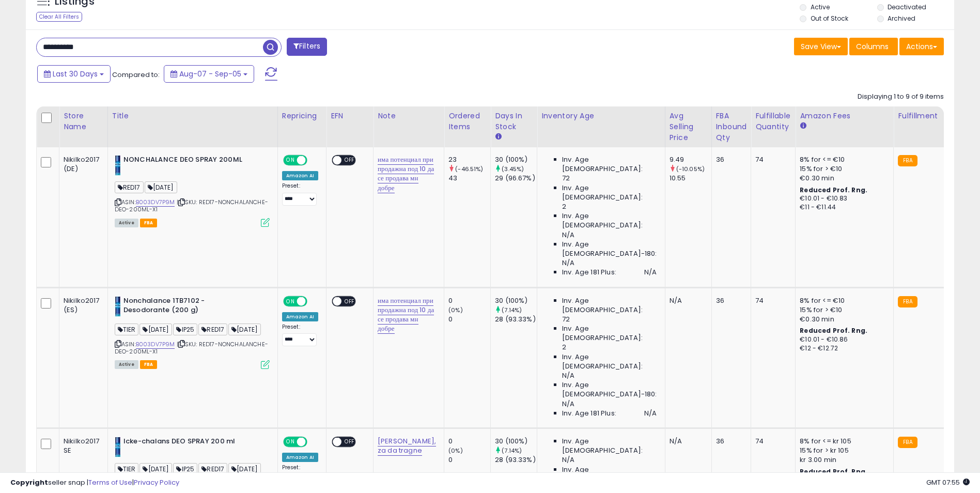  Describe the element at coordinates (821, 46) in the screenshot. I see `button: Save View` at that location.